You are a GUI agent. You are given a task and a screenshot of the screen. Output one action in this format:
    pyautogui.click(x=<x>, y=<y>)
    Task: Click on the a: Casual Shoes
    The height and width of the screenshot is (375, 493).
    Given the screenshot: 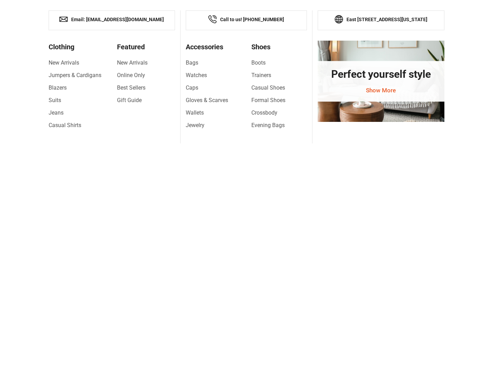 What is the action you would take?
    pyautogui.click(x=268, y=88)
    